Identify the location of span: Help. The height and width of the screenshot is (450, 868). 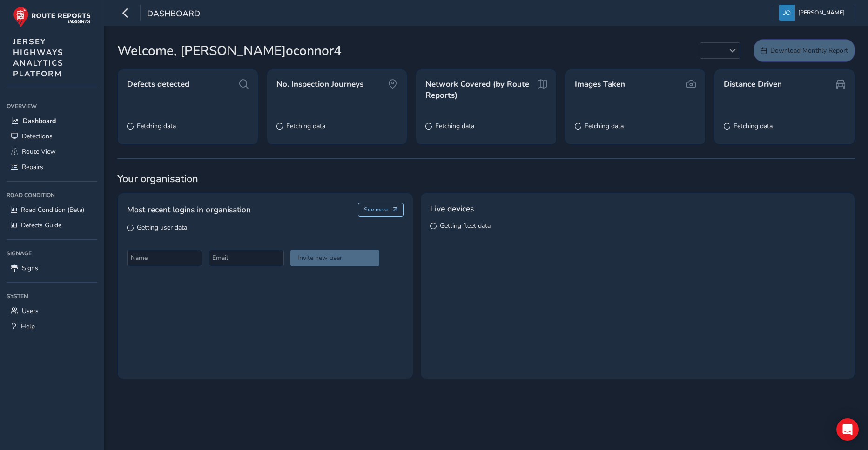
(28, 326).